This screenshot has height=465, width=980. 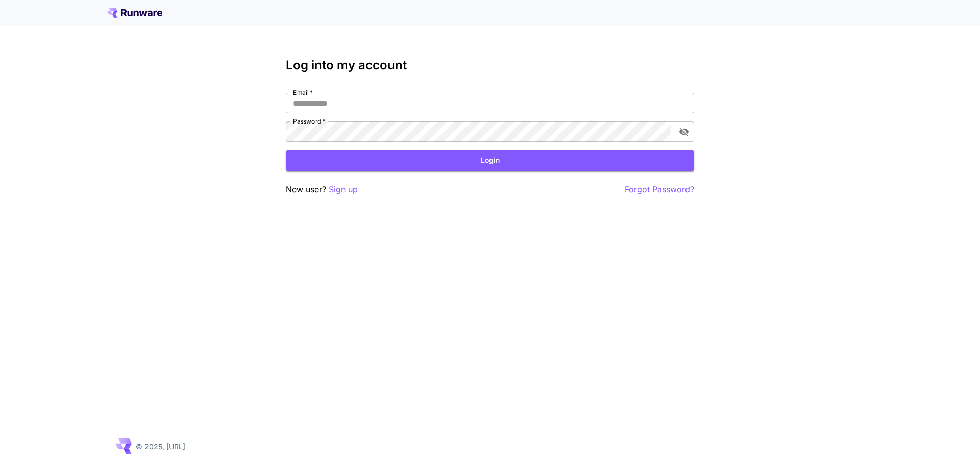 What do you see at coordinates (684, 132) in the screenshot?
I see `button: toggle password visibility` at bounding box center [684, 132].